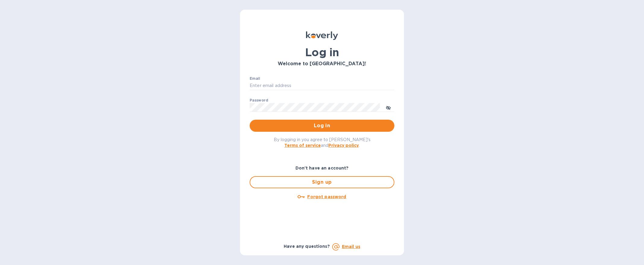  What do you see at coordinates (258, 100) in the screenshot?
I see `label: Password` at bounding box center [258, 100].